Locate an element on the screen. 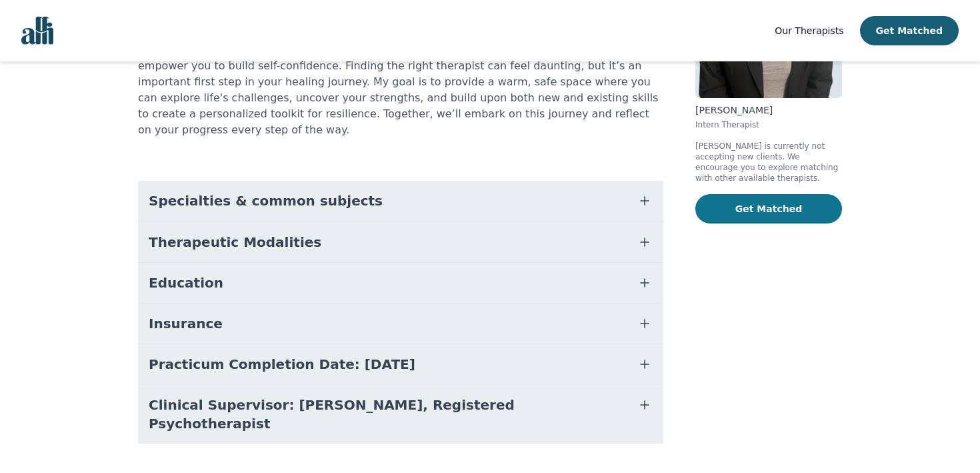 The width and height of the screenshot is (980, 473). button: Insurance is located at coordinates (401, 324).